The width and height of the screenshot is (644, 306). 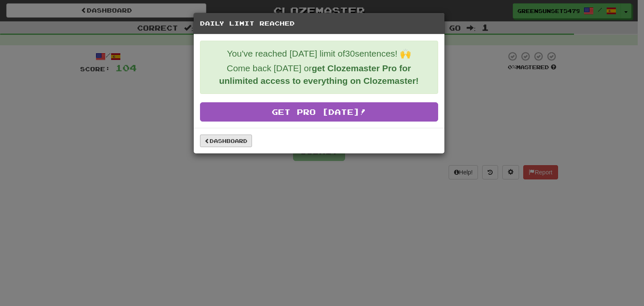 What do you see at coordinates (319, 74) in the screenshot?
I see `strong: get Clozemaster Pro for unlimited access to everything on Clozemaster!` at bounding box center [319, 74].